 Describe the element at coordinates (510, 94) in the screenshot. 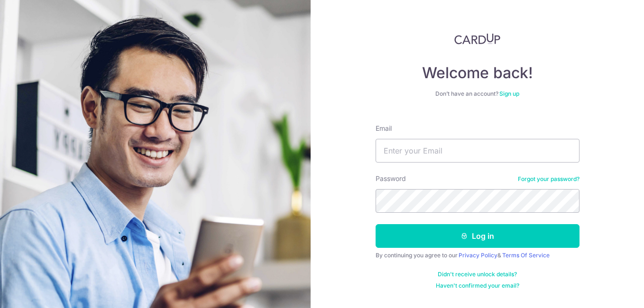

I see `a: Sign up` at that location.